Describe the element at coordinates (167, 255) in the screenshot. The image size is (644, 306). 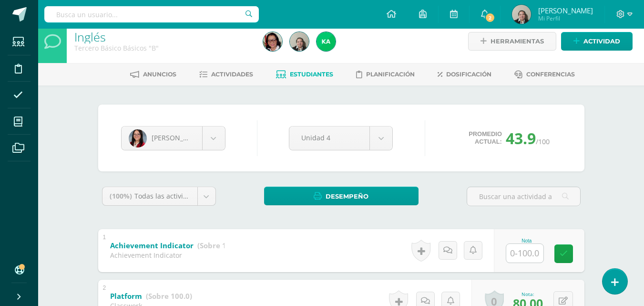
I see `div: Achievement Indicator` at that location.